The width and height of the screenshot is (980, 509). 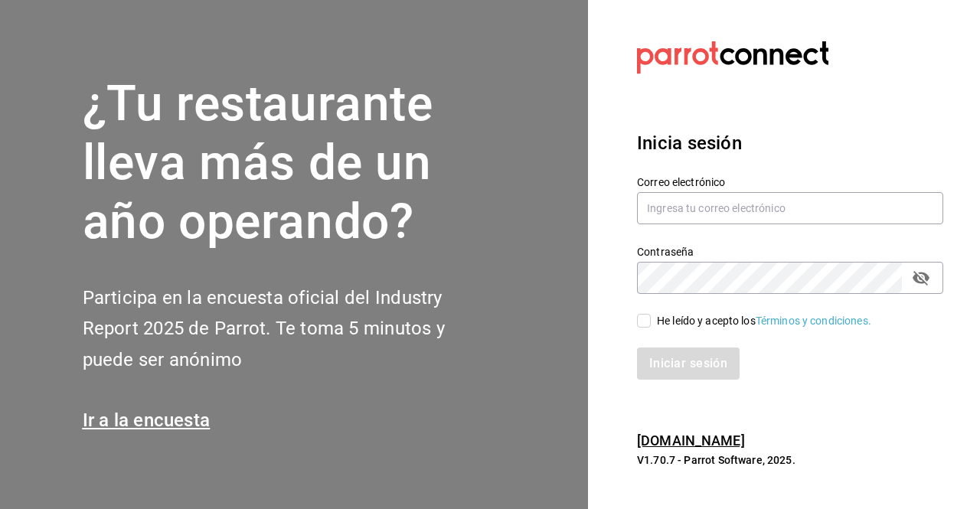 I want to click on h3: Inicia sesión, so click(x=790, y=143).